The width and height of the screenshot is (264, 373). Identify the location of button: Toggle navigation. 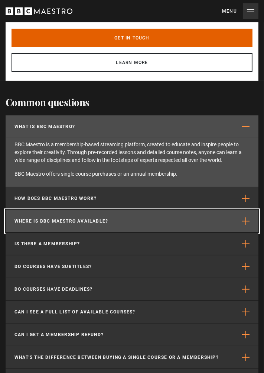
(241, 11).